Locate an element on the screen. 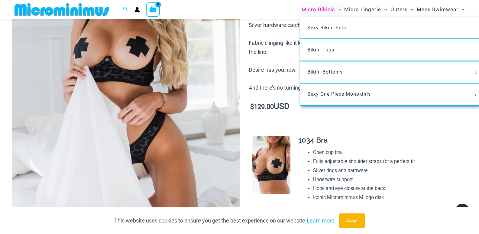  span: Micro Lingerie is located at coordinates (363, 9).